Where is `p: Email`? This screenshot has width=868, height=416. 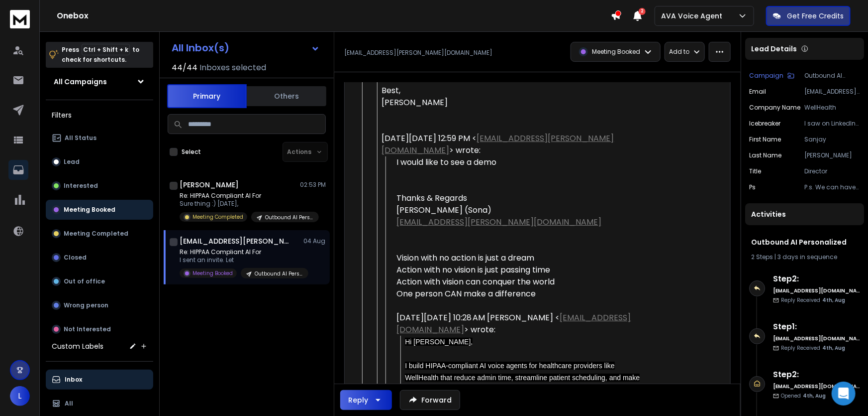 p: Email is located at coordinates (757, 92).